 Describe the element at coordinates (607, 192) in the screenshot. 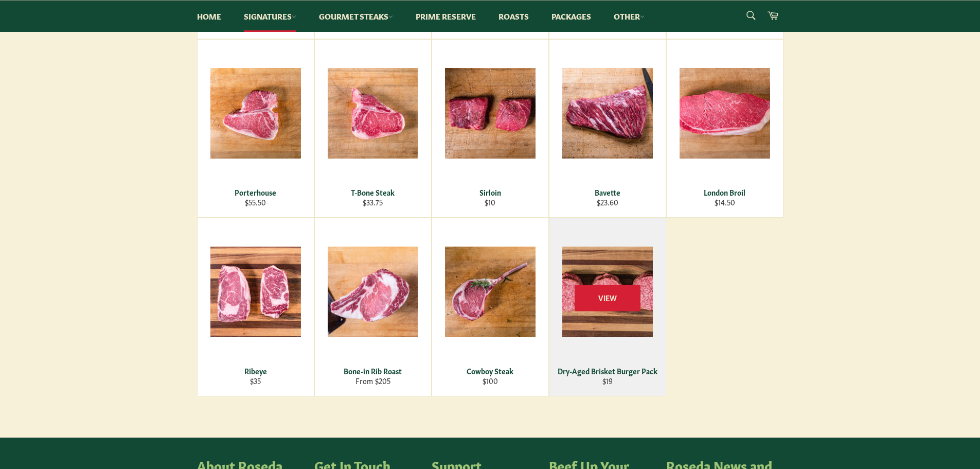

I see `div: Bavette` at that location.